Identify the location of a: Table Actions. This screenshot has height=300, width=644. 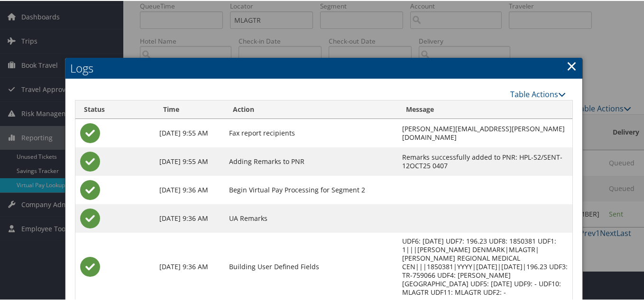
(537, 93).